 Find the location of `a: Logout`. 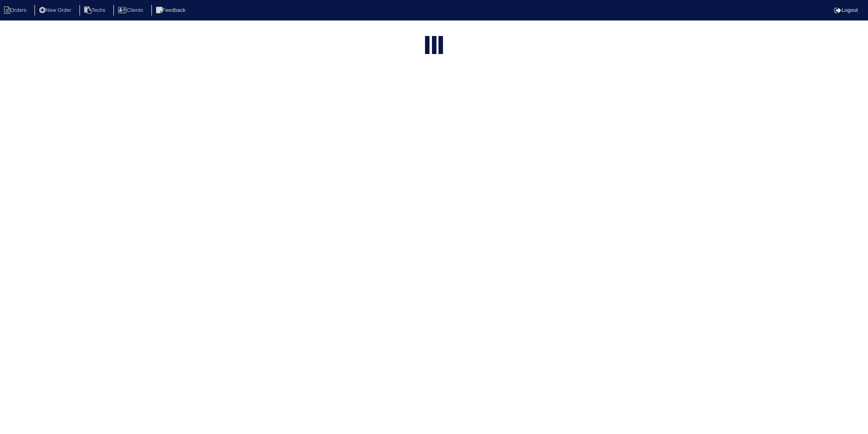

a: Logout is located at coordinates (846, 10).